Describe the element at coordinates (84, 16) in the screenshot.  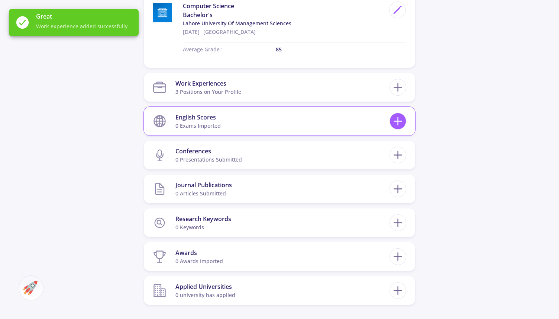
I see `span: Great` at that location.